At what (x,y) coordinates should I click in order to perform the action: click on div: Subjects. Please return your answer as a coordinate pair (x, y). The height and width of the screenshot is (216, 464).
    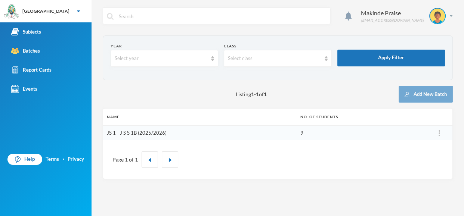
    Looking at the image, I should click on (26, 32).